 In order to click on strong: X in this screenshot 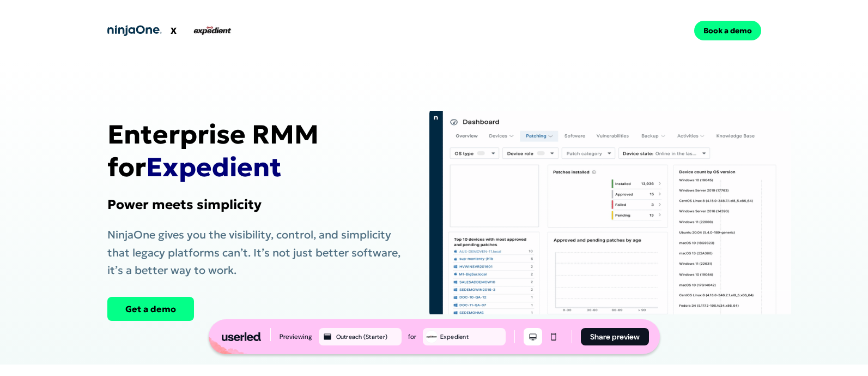, I will do `click(173, 31)`.